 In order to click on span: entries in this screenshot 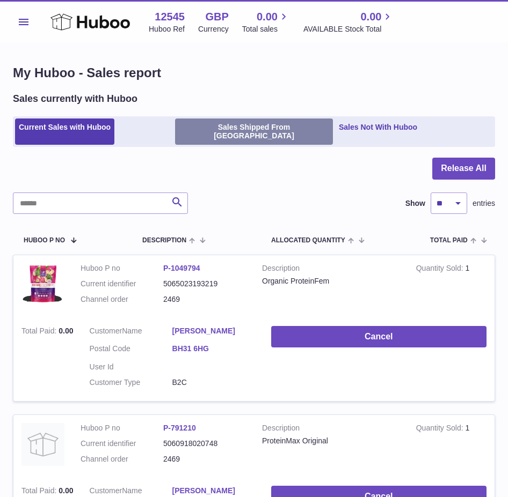, I will do `click(483, 203)`.